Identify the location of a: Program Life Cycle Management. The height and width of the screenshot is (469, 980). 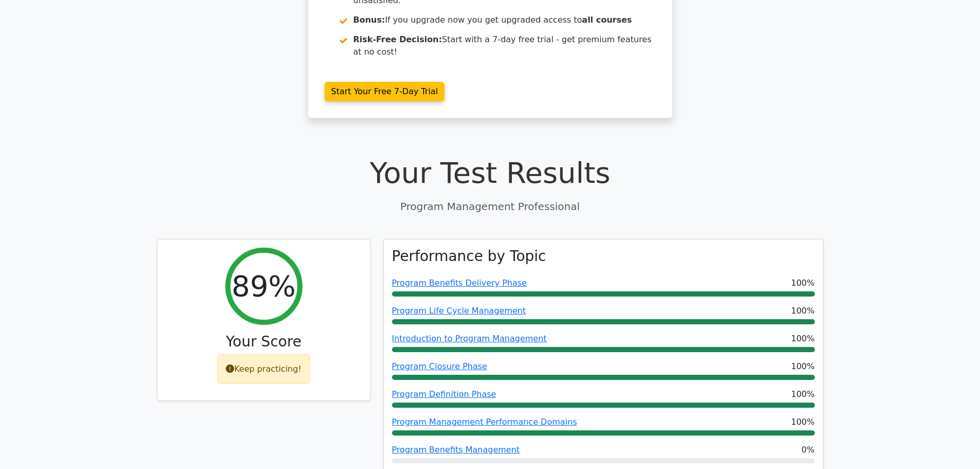
(458, 310).